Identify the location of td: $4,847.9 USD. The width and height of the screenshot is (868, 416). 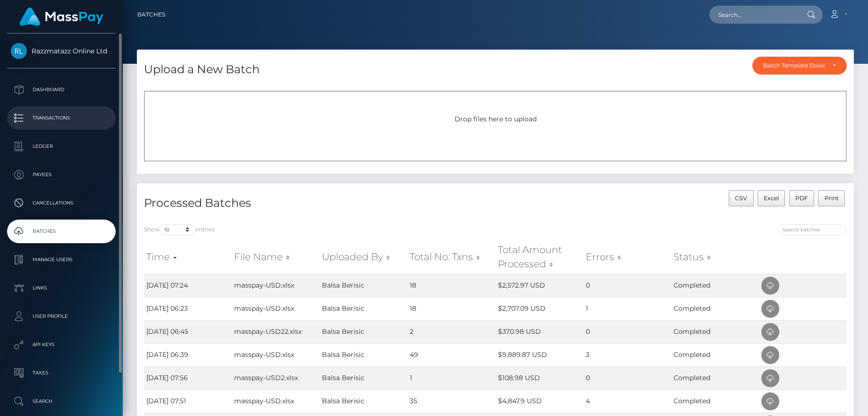
(539, 401).